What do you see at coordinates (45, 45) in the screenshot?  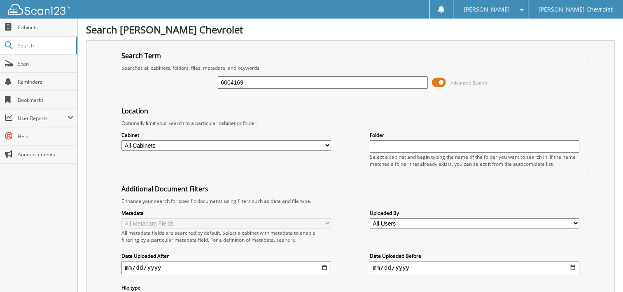 I see `span: Search` at bounding box center [45, 45].